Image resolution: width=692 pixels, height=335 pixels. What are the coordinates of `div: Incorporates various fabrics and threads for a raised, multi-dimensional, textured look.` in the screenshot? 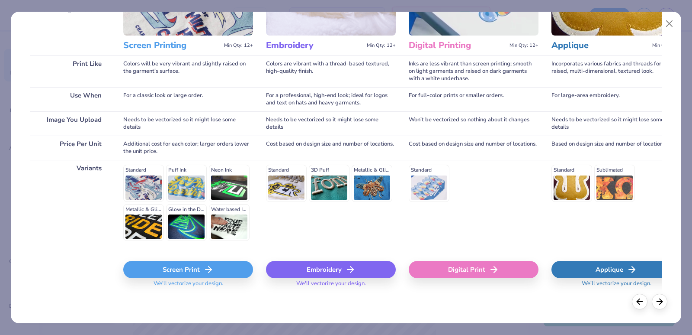 It's located at (617, 71).